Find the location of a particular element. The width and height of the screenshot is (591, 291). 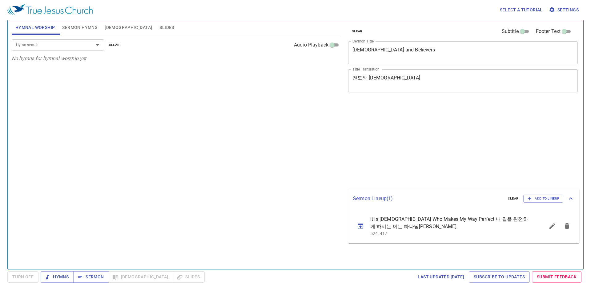

span: Sermon is located at coordinates (91, 277).